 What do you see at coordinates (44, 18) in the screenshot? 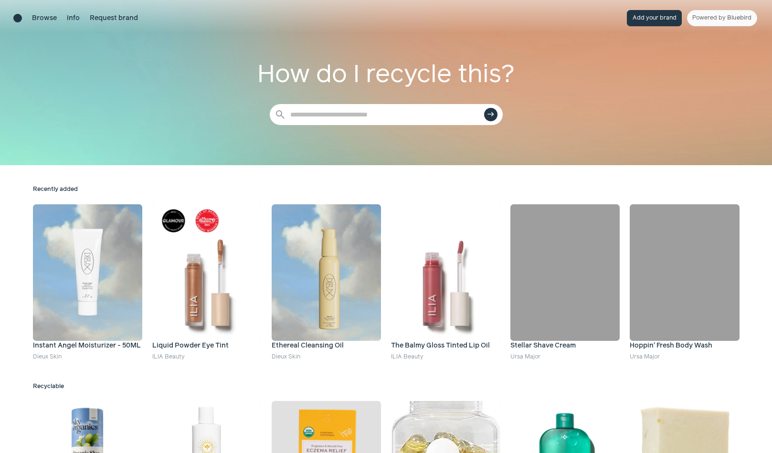
I see `a: Browse` at bounding box center [44, 18].